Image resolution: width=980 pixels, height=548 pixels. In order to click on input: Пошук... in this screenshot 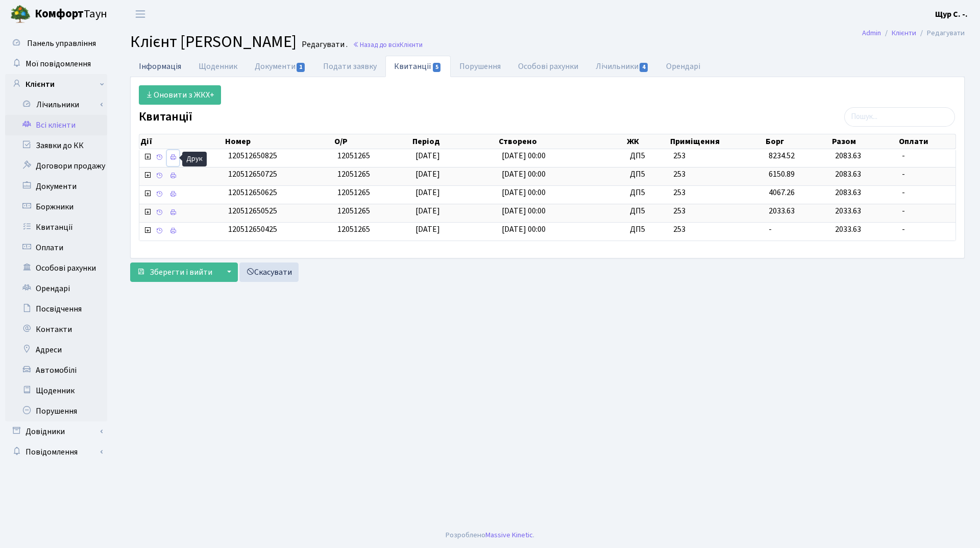, I will do `click(899, 116)`.